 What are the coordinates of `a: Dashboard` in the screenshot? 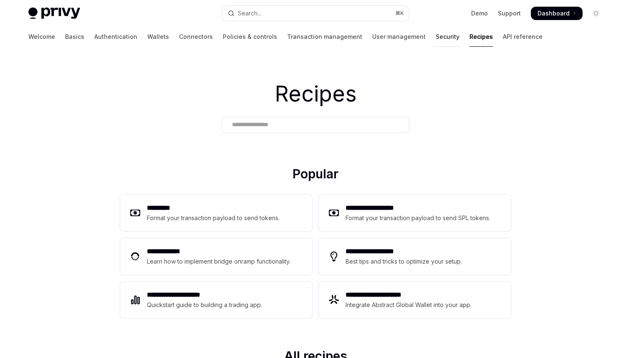 It's located at (557, 13).